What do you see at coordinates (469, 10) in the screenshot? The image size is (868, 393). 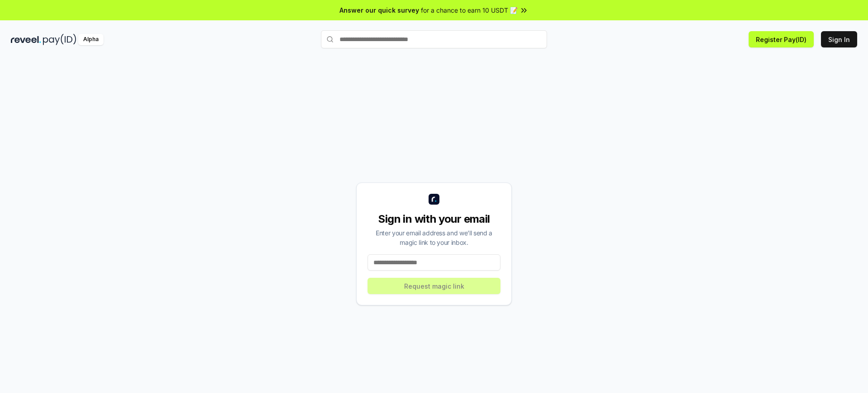 I see `span: for a chance to earn 10 USDT 📝` at bounding box center [469, 10].